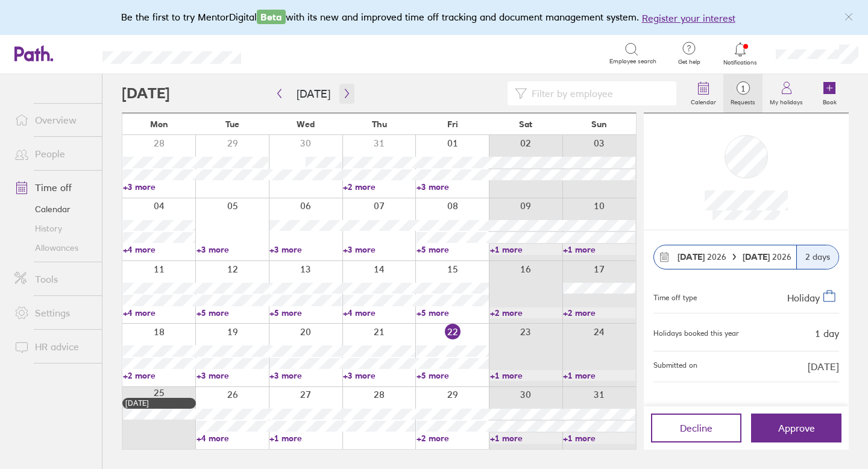  I want to click on span: Get help, so click(689, 62).